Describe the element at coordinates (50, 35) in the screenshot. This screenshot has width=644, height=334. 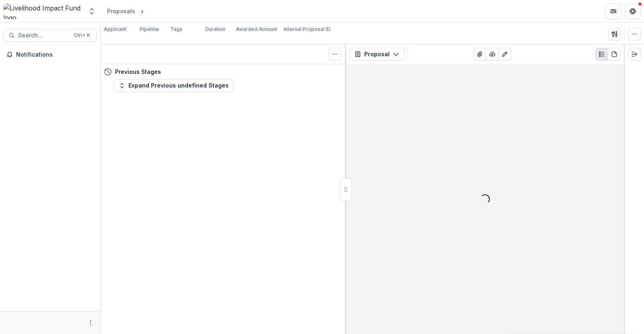
I see `button: Search...` at that location.